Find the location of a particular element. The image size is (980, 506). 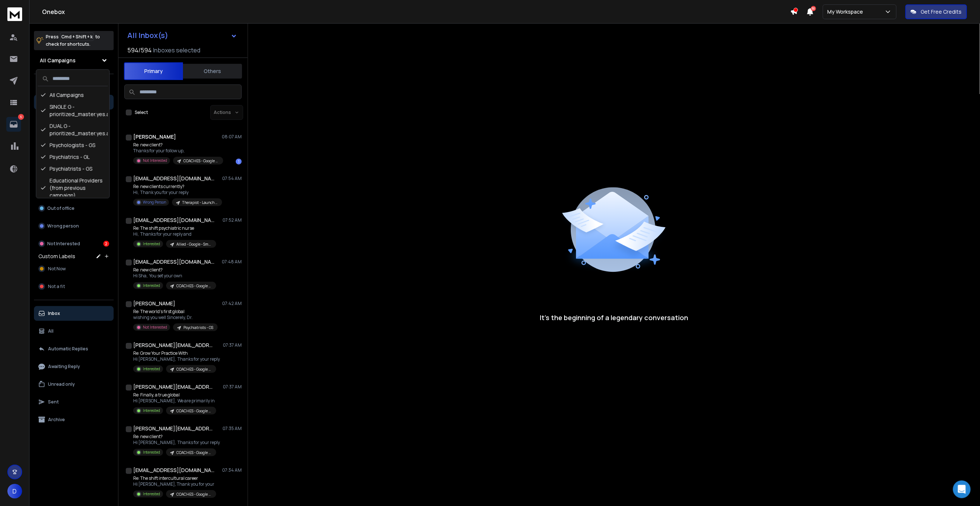

p: Inbox is located at coordinates (54, 313).